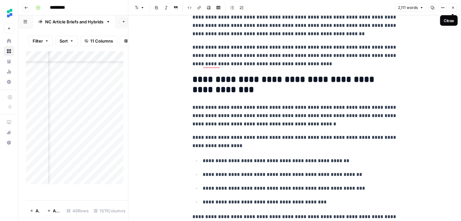 Image resolution: width=461 pixels, height=221 pixels. What do you see at coordinates (9, 143) in the screenshot?
I see `button: Help + Support` at bounding box center [9, 143].